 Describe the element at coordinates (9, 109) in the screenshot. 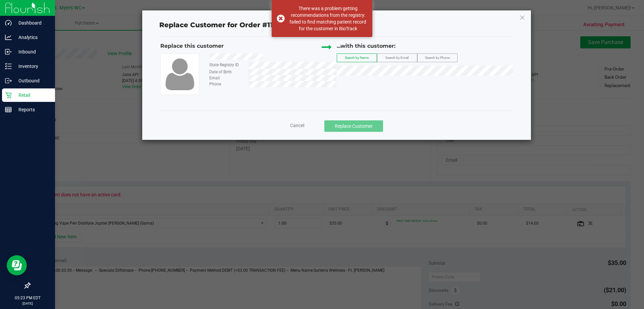

I see `inline-svg: Reports` at that location.